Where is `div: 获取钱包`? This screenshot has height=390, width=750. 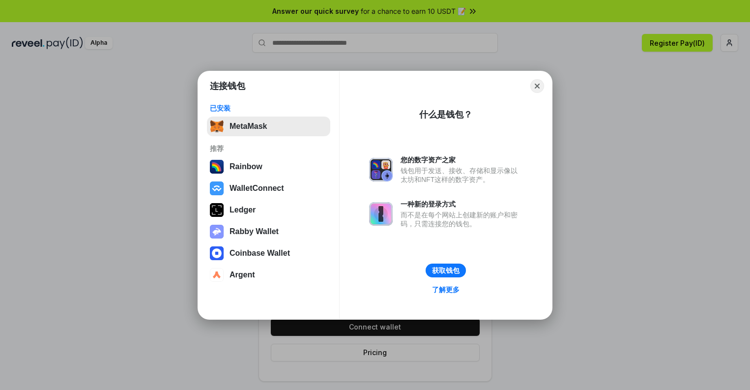
div: 获取钱包 is located at coordinates (446, 270).